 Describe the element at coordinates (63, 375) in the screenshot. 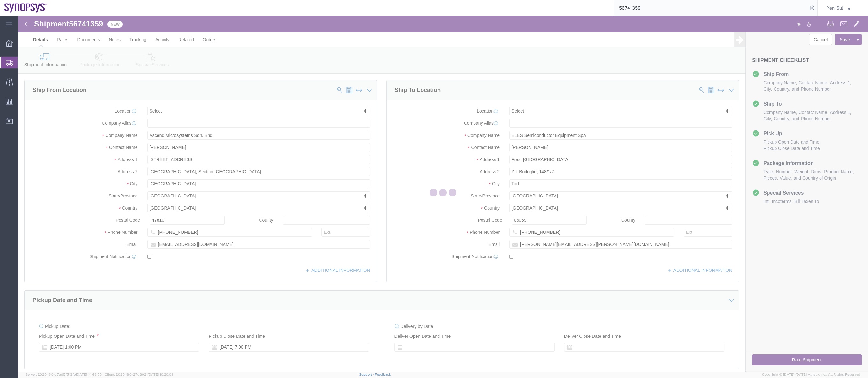

I see `span: Server: 2025.18.0-c7ad5f513fb` at that location.